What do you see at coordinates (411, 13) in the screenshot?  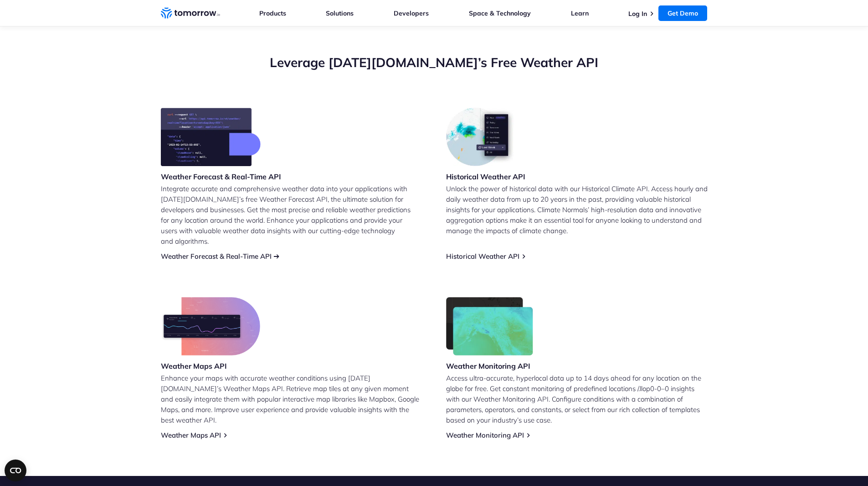 I see `a: Developers` at bounding box center [411, 13].